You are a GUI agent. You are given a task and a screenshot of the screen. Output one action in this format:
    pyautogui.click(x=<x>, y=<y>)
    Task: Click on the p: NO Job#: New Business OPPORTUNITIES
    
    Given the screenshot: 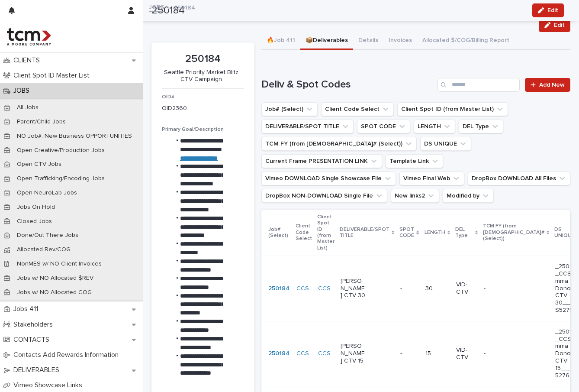 What is the action you would take?
    pyautogui.click(x=75, y=136)
    